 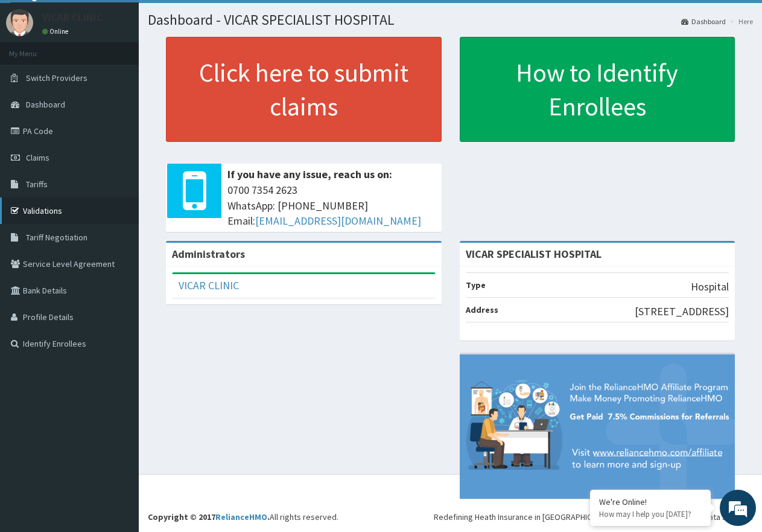 I want to click on img: provider-team-banner.png, so click(x=598, y=426).